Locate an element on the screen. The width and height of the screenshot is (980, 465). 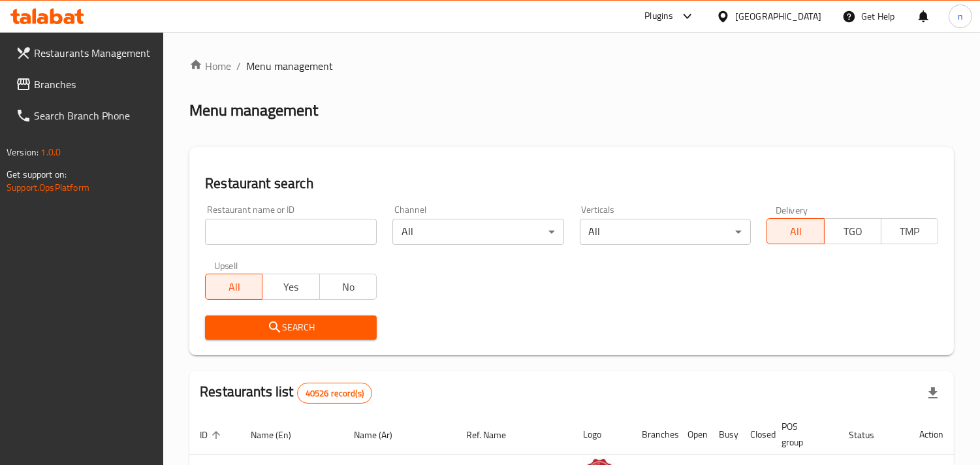
a: Branches is located at coordinates (85, 85).